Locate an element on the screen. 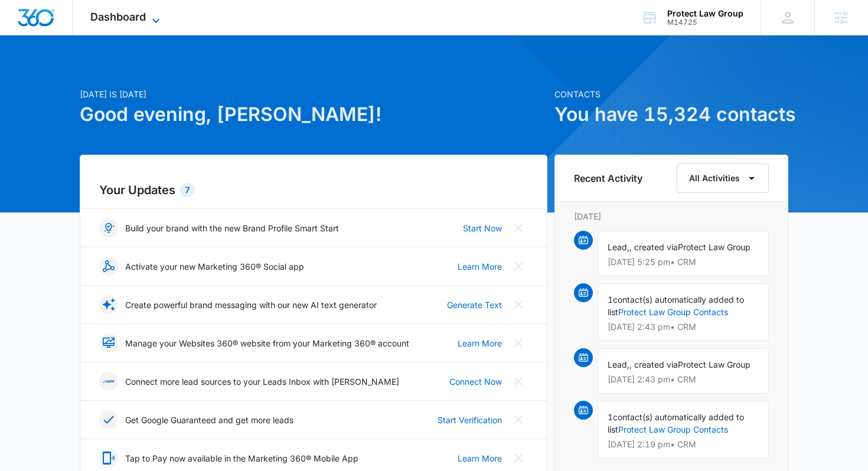  h1: You have 15,324 contacts is located at coordinates (672, 114).